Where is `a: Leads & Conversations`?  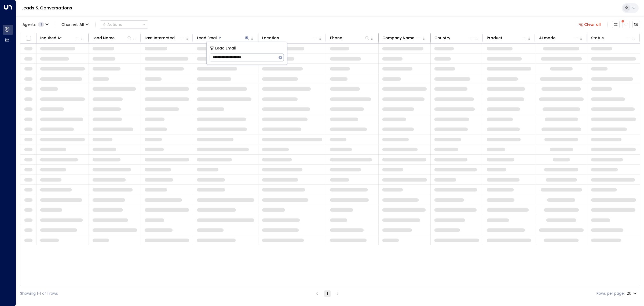
a: Leads & Conversations is located at coordinates (47, 8).